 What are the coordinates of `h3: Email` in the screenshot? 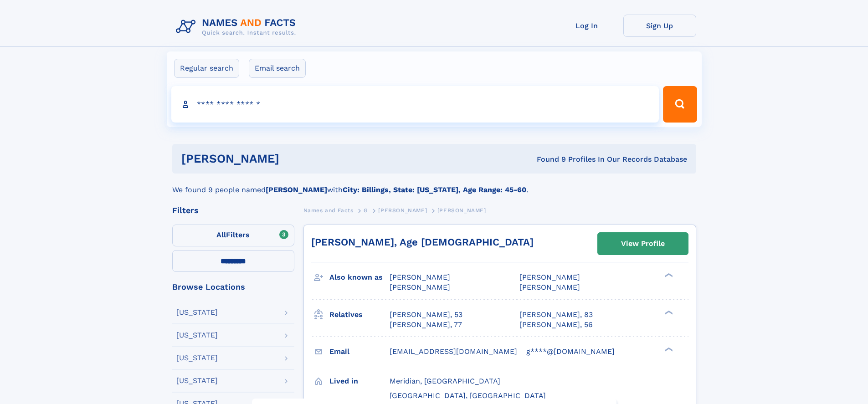 It's located at (360, 351).